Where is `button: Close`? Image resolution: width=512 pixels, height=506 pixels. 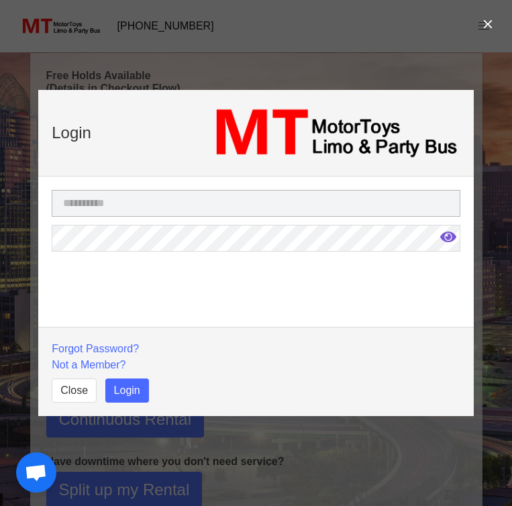 button: Close is located at coordinates (74, 390).